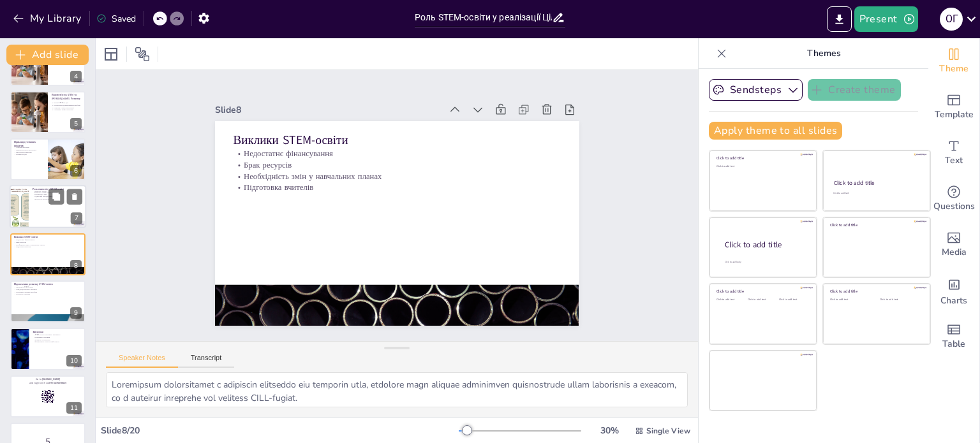  I want to click on button: Add slide, so click(47, 54).